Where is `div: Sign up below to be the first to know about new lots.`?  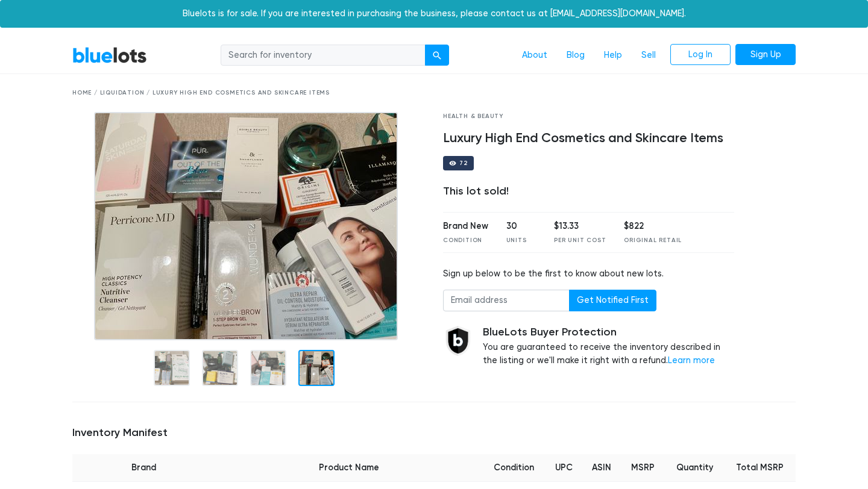
div: Sign up below to be the first to know about new lots. is located at coordinates (588, 274).